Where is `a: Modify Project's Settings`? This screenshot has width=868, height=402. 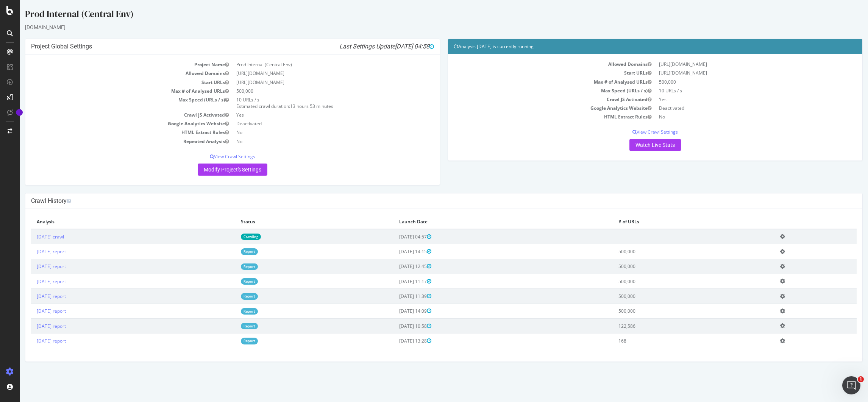
a: Modify Project's Settings is located at coordinates (213, 169).